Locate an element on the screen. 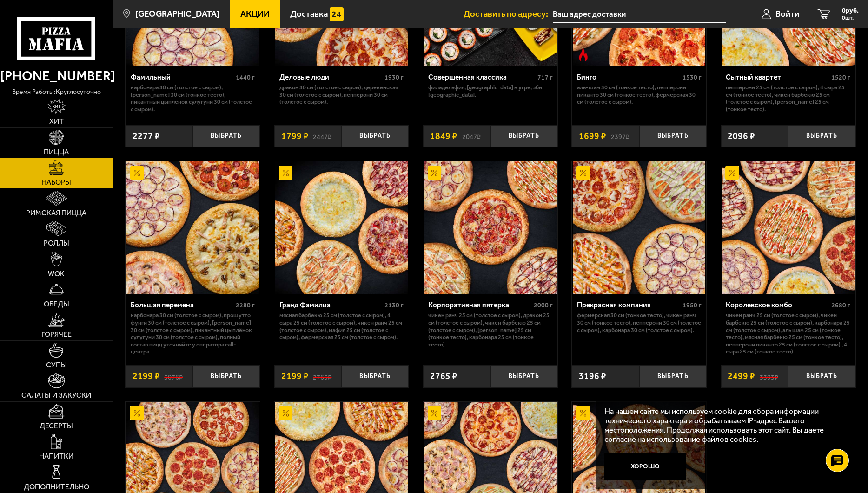 This screenshot has height=493, width=868. span: WOK is located at coordinates (56, 274).